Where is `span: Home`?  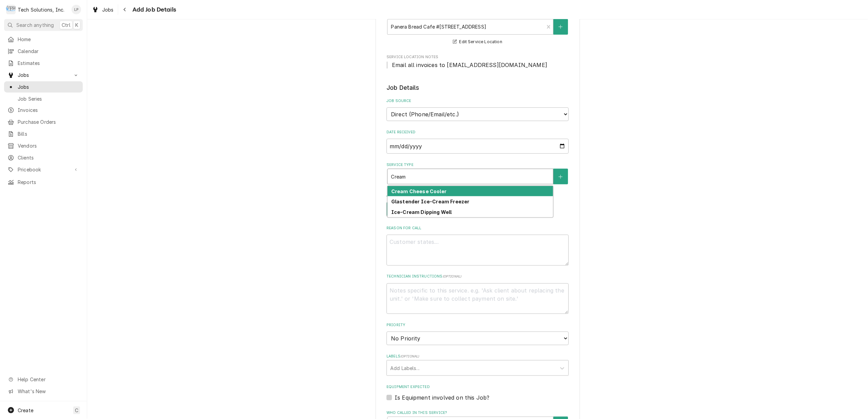 span: Home is located at coordinates (48, 40).